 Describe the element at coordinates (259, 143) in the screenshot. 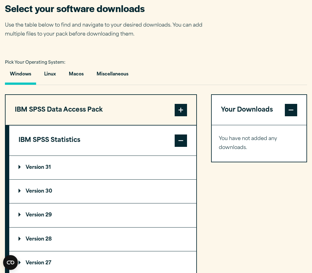

I see `div: Your Downloads` at that location.